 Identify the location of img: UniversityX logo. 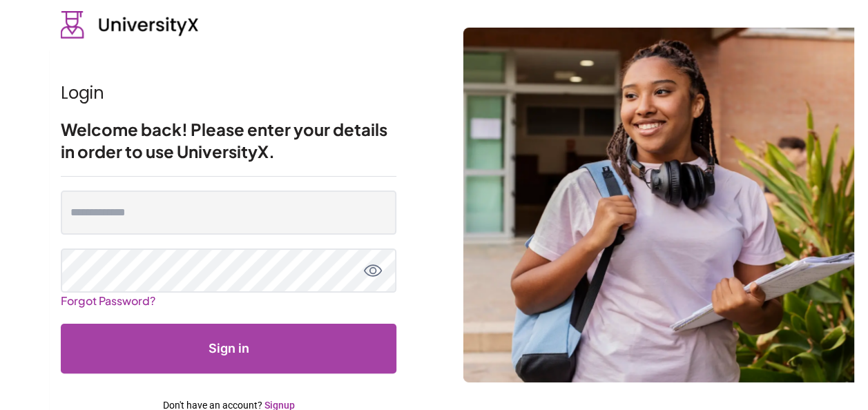
(130, 25).